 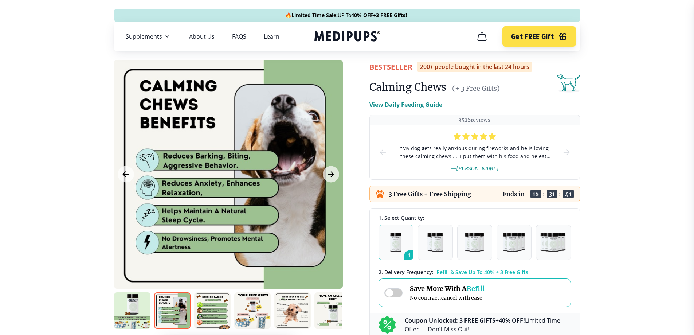 I want to click on button: next-slide, so click(x=566, y=152).